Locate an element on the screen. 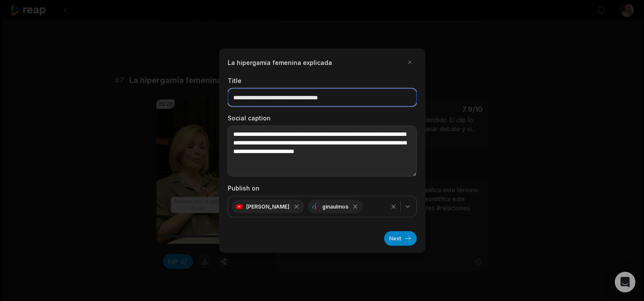  button: Next is located at coordinates (400, 238).